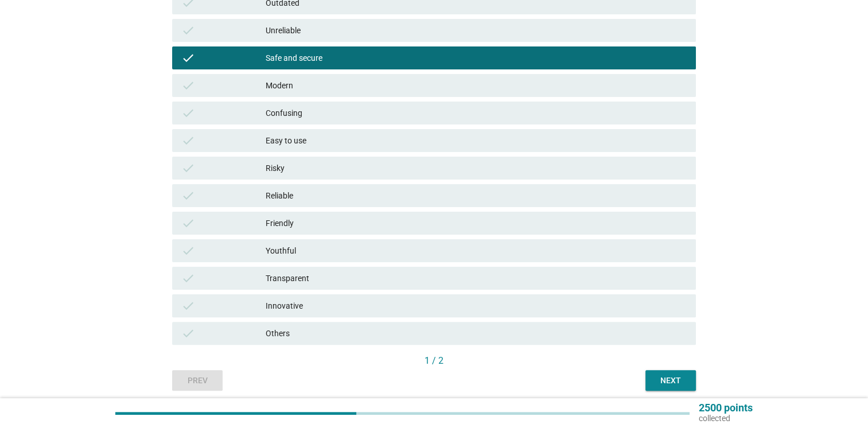 This screenshot has height=428, width=868. I want to click on div: Innovative, so click(476, 306).